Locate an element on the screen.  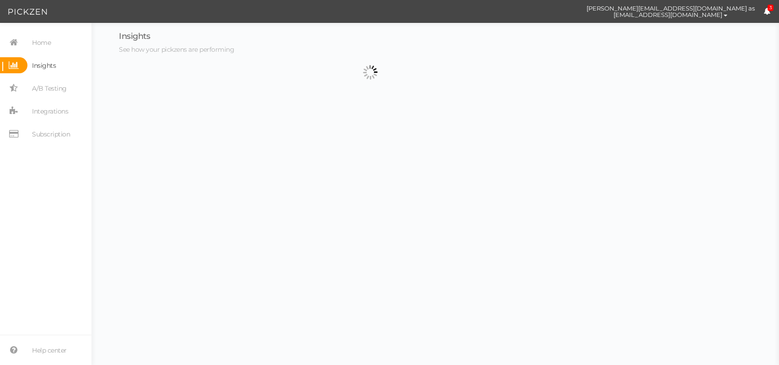
span: See how your pickzens are performing is located at coordinates (177, 49).